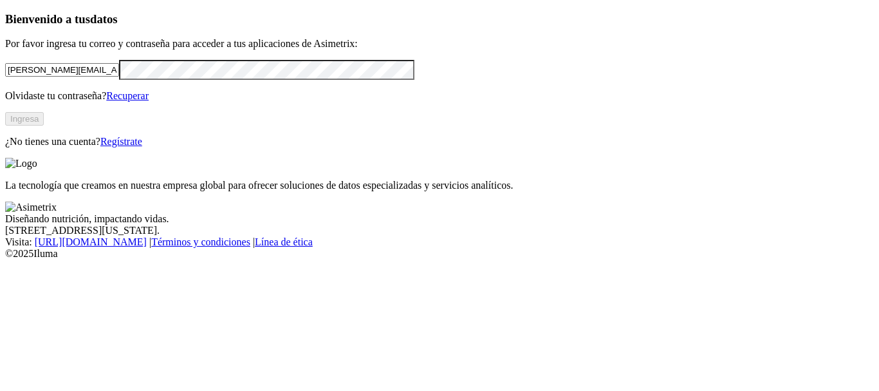  I want to click on span: datos, so click(104, 19).